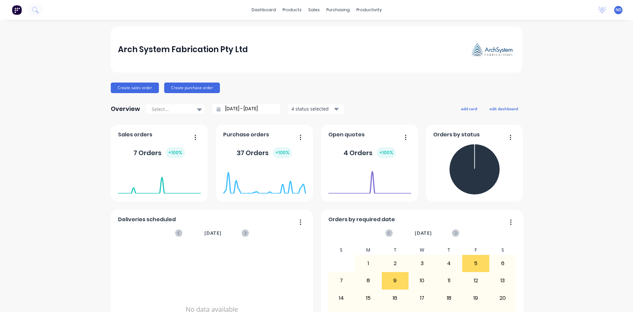 The image size is (633, 312). Describe the element at coordinates (135, 88) in the screenshot. I see `button: Create sales order` at that location.